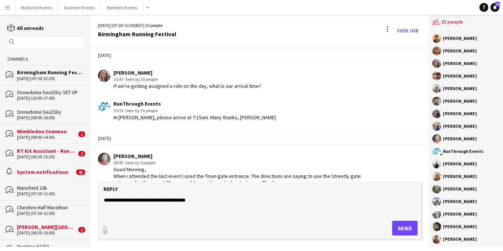 This screenshot has width=503, height=251. I want to click on button: Northern Events, so click(122, 7).